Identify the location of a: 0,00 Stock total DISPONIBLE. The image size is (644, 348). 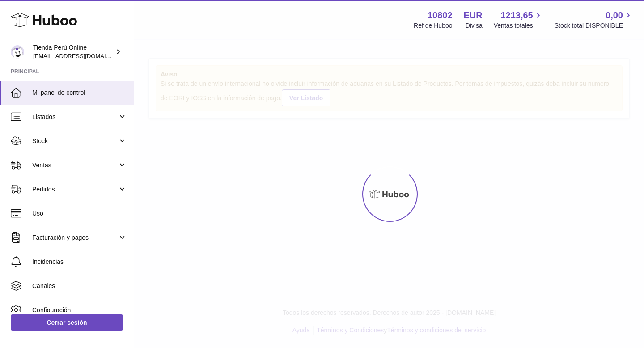
(594, 20).